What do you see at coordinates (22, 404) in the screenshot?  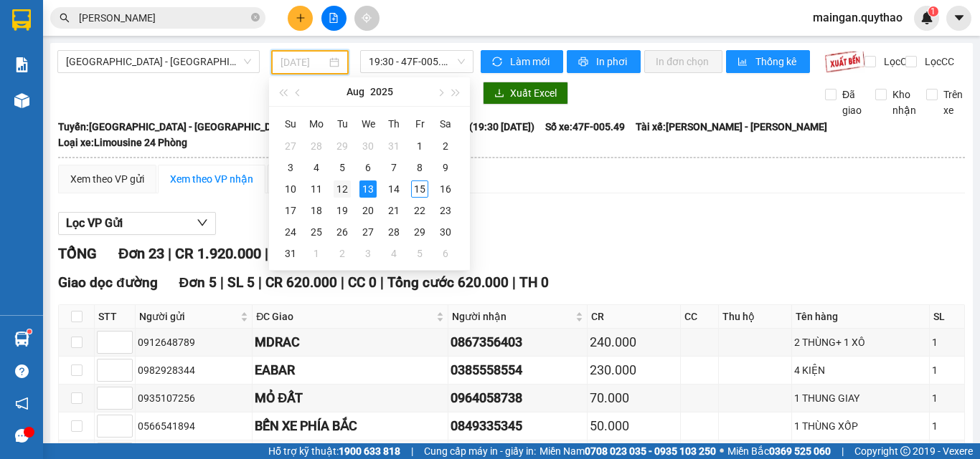 I see `span: notification` at bounding box center [22, 404].